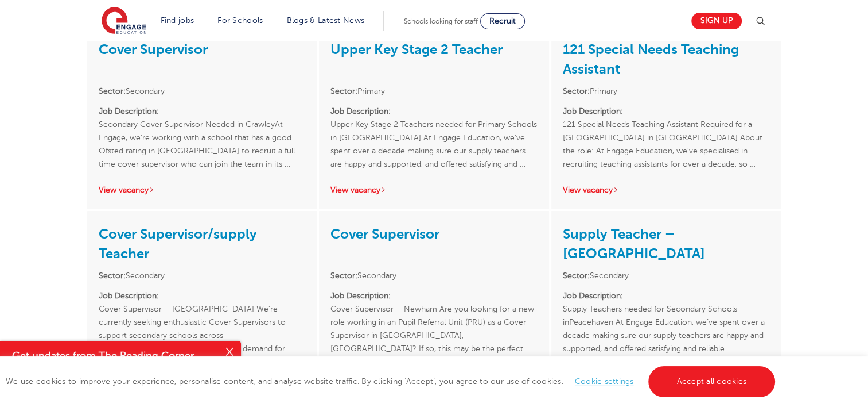  Describe the element at coordinates (177, 20) in the screenshot. I see `a: Find jobs` at that location.